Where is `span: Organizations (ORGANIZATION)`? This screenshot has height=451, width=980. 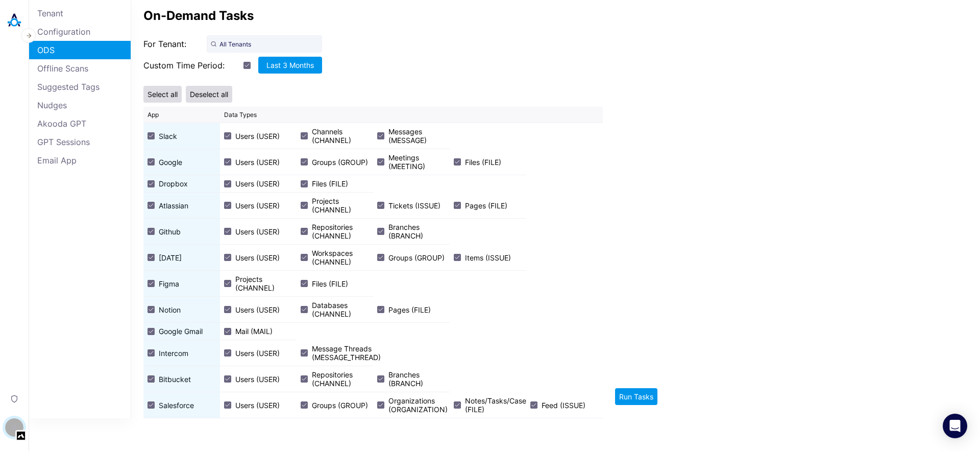 span: Organizations (ORGANIZATION) is located at coordinates (418, 405).